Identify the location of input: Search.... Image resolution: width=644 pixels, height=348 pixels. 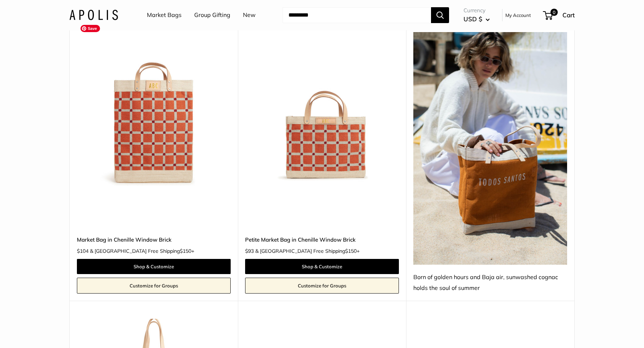
(357, 15).